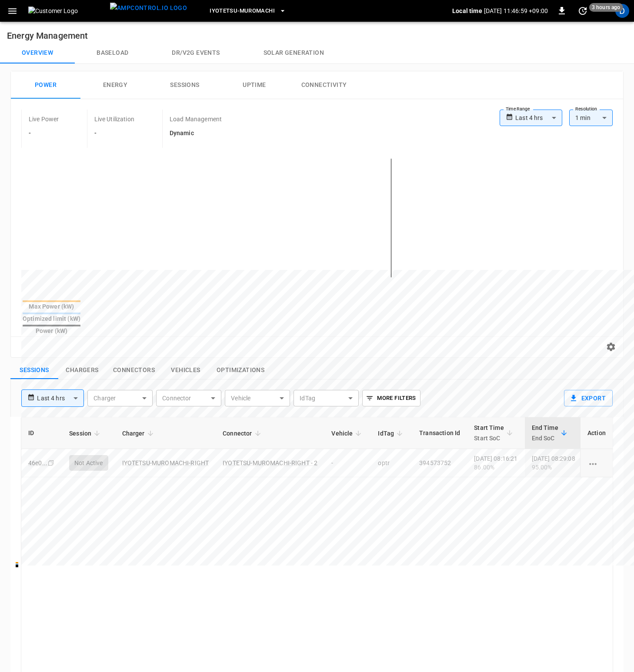 This screenshot has height=672, width=634. I want to click on button: Iyotetsu-Muromachi, so click(248, 11).